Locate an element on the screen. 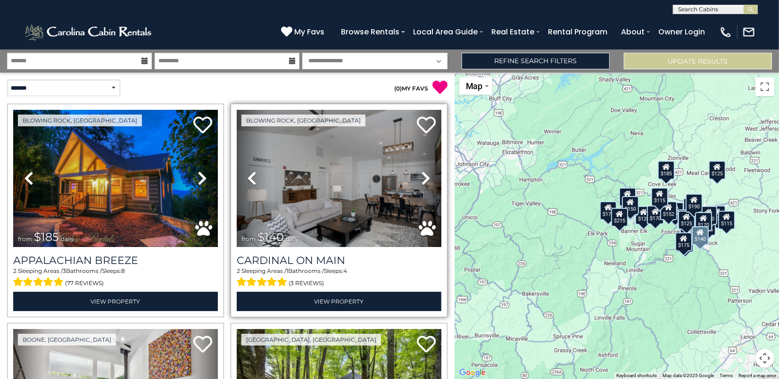 The width and height of the screenshot is (779, 379). button: Map camera controls is located at coordinates (765, 358).